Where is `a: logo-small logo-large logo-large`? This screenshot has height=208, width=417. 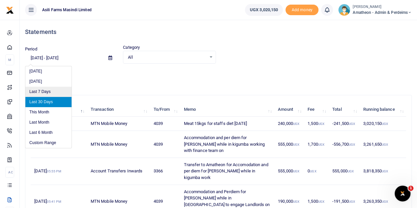 a: logo-small logo-large logo-large is located at coordinates (10, 10).